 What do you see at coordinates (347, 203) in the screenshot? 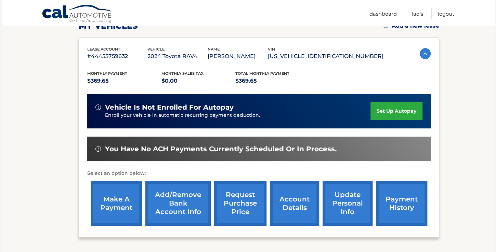
I see `a: update personal info` at bounding box center [347, 203].